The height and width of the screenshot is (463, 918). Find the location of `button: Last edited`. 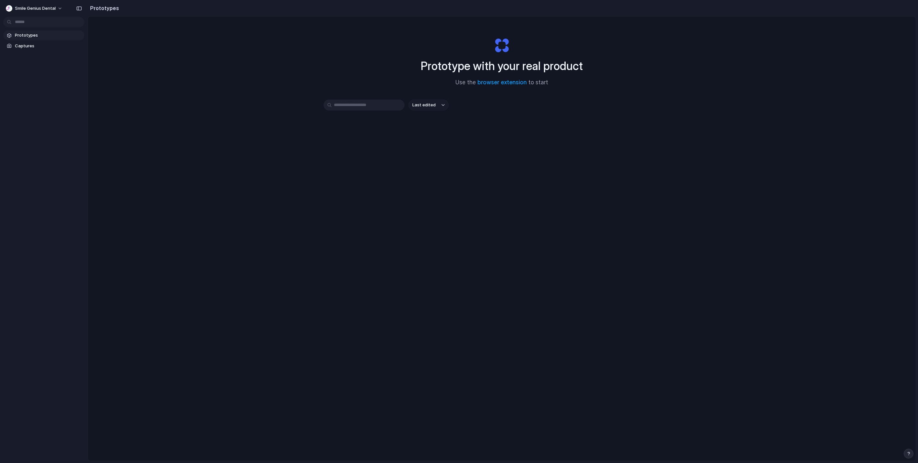

button: Last edited is located at coordinates (428, 105).